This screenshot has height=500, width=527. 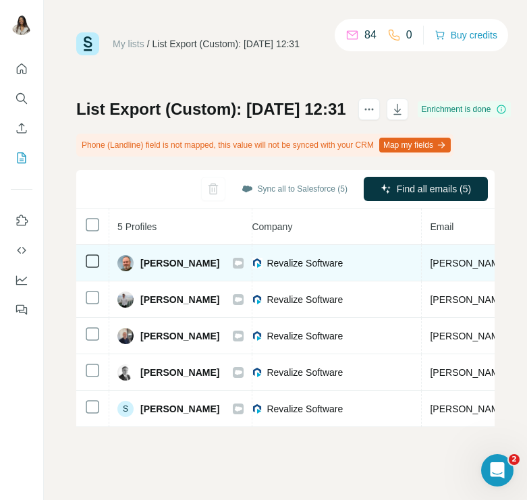 I want to click on button: Dashboard, so click(x=22, y=280).